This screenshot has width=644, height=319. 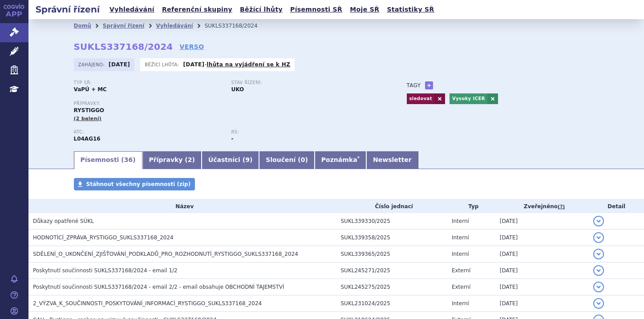 I want to click on span: RYSTIGGO, so click(x=89, y=110).